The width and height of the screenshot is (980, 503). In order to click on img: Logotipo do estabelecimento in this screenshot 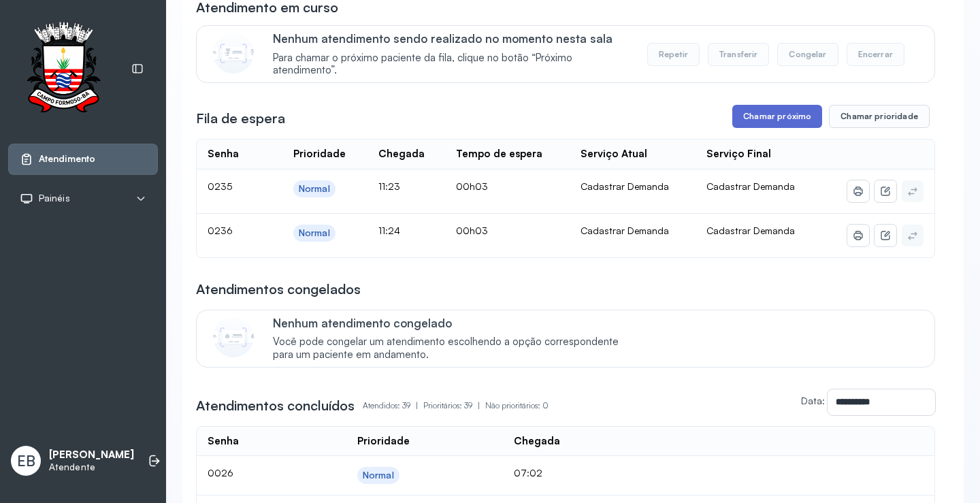, I will do `click(63, 69)`.